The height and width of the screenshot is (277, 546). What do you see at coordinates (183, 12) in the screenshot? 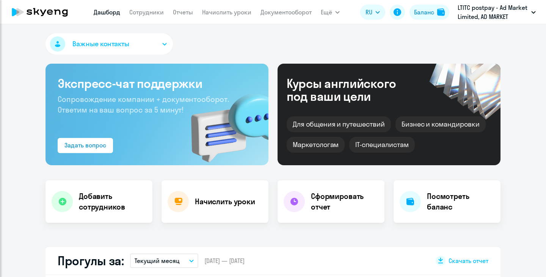
I see `a: Отчеты` at bounding box center [183, 12].